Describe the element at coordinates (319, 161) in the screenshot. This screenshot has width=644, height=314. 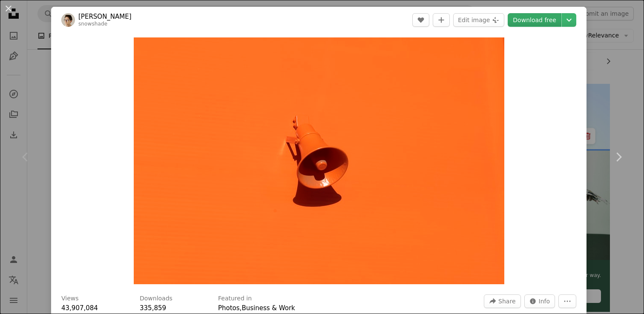
I see `button: Zoom in on this image` at that location.